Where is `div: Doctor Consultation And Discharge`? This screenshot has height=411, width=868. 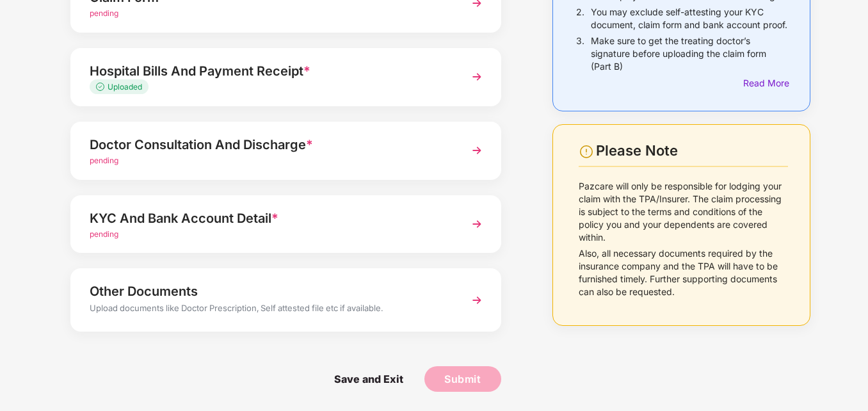 div: Doctor Consultation And Discharge is located at coordinates (268, 145).